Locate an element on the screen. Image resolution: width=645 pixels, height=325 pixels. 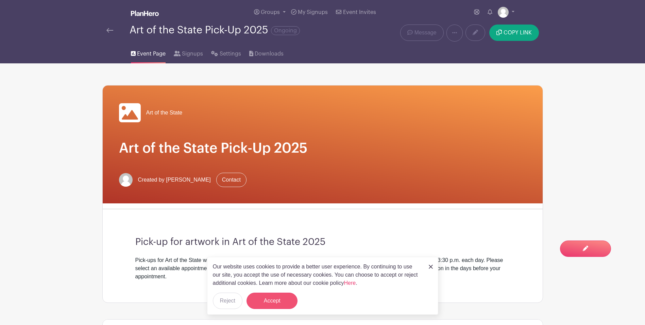
a: Signups is located at coordinates (188, 52).